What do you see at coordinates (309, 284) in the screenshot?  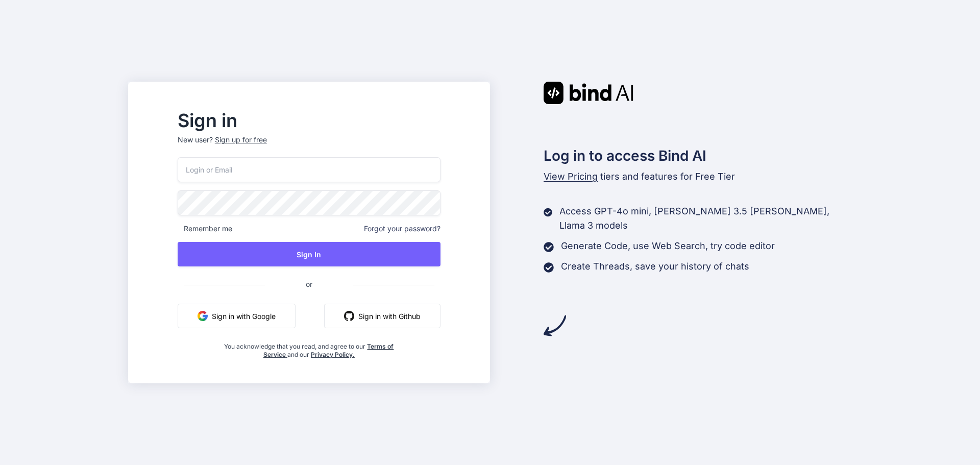 I see `span: or` at bounding box center [309, 284].